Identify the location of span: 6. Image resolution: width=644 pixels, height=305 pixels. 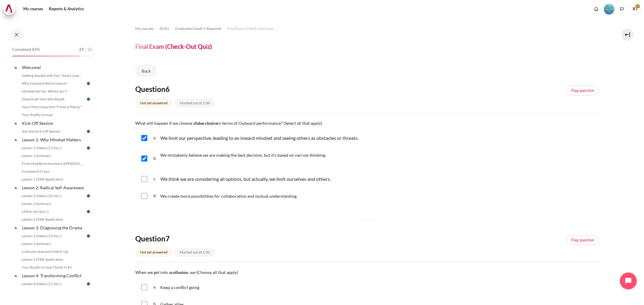
(168, 89).